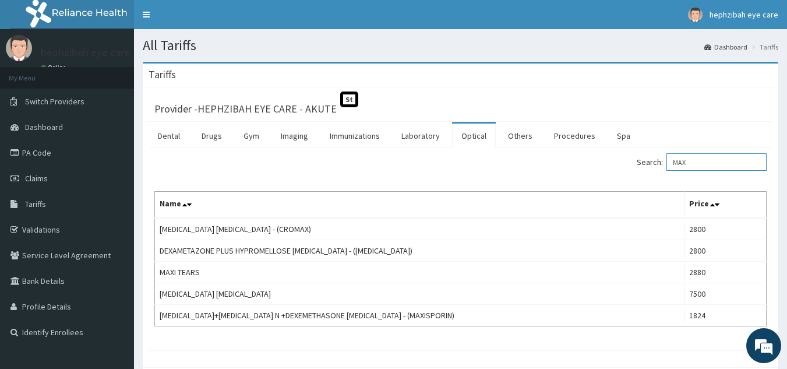  Describe the element at coordinates (419, 205) in the screenshot. I see `th: Name` at that location.